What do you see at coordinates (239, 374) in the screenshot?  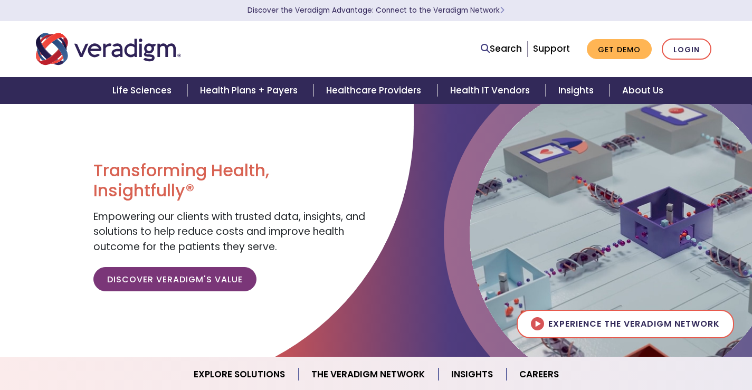 I see `a: Explore Solutions` at bounding box center [239, 374].